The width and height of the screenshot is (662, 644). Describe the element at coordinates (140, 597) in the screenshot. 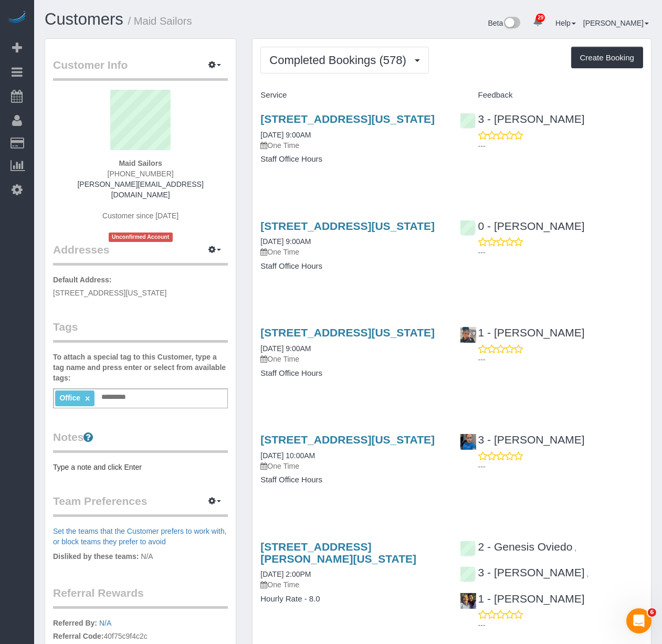

I see `legend: Referral Rewards` at that location.